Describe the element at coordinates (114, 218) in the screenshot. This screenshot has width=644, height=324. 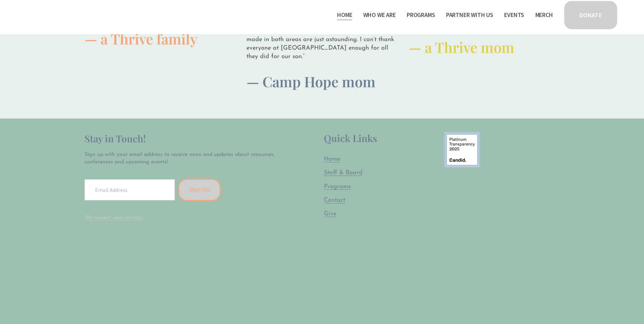
I see `a: We respect your privacy.` at that location.